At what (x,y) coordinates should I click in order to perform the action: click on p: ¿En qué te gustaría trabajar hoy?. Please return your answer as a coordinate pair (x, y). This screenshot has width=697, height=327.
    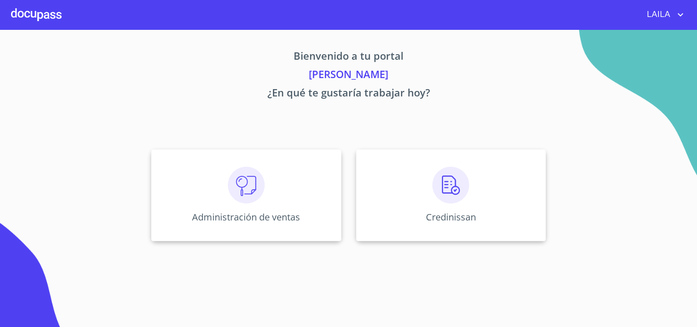
    Looking at the image, I should click on (349, 94).